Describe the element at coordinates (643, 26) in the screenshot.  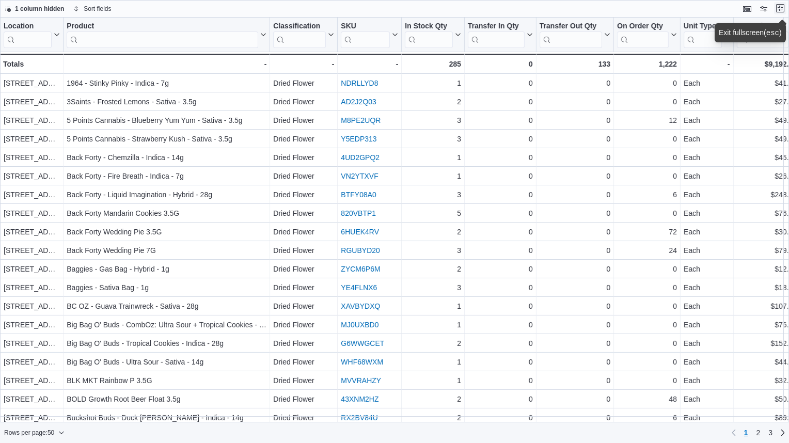
I see `div: On Order Qty` at that location.